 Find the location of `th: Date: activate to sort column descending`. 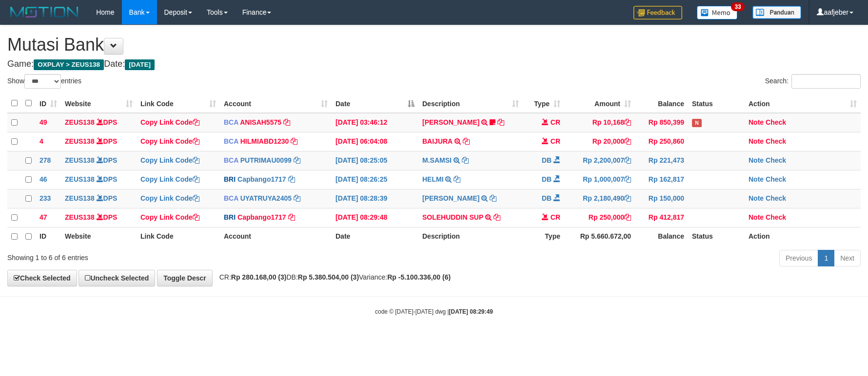

th: Date: activate to sort column descending is located at coordinates (375, 103).